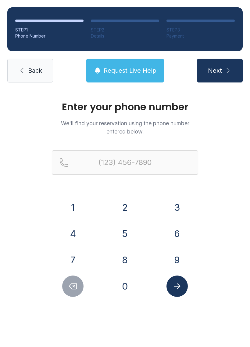  Describe the element at coordinates (125, 30) in the screenshot. I see `div: STEP 2` at that location.